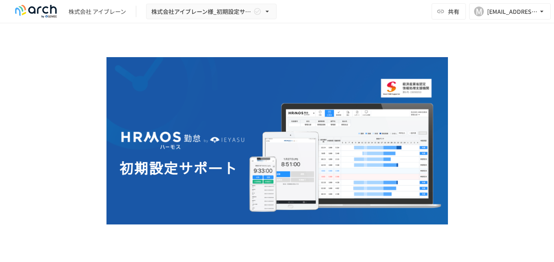 The image size is (554, 262). What do you see at coordinates (449, 11) in the screenshot?
I see `button: 共有` at bounding box center [449, 11].